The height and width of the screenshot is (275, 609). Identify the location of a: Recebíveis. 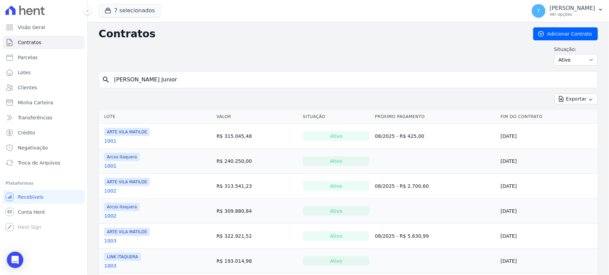
(44, 197).